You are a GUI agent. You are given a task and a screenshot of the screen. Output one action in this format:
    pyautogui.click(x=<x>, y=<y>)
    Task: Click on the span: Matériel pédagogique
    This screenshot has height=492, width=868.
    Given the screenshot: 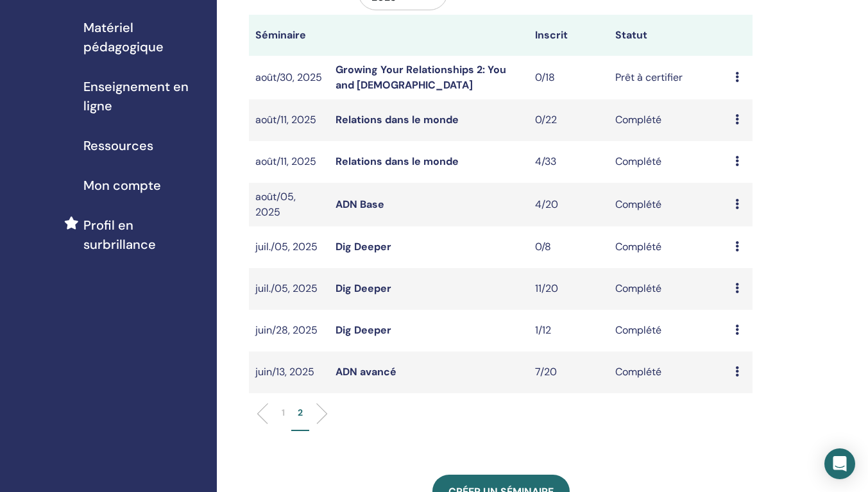 What is the action you would take?
    pyautogui.click(x=145, y=37)
    